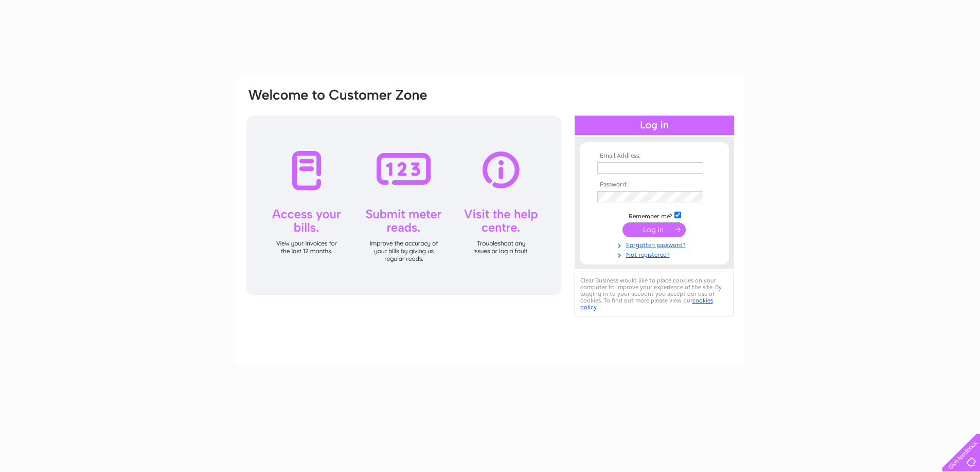 The width and height of the screenshot is (980, 472). Describe the element at coordinates (655, 244) in the screenshot. I see `a: Forgotten password?` at that location.